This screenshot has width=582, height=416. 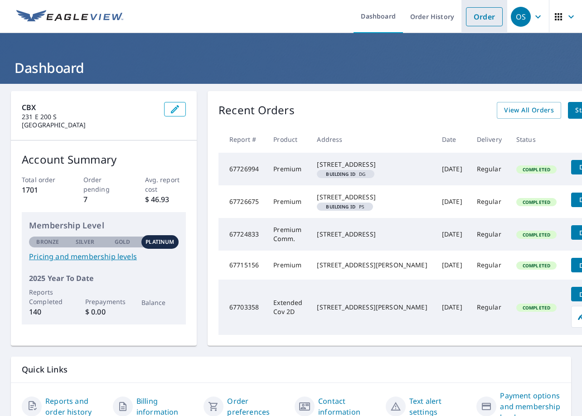 What do you see at coordinates (104, 312) in the screenshot?
I see `p: $ 0.00` at bounding box center [104, 312].